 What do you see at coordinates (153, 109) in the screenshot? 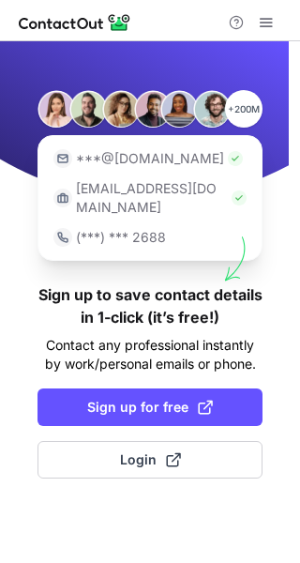
I see `img: Person #4` at bounding box center [153, 109].